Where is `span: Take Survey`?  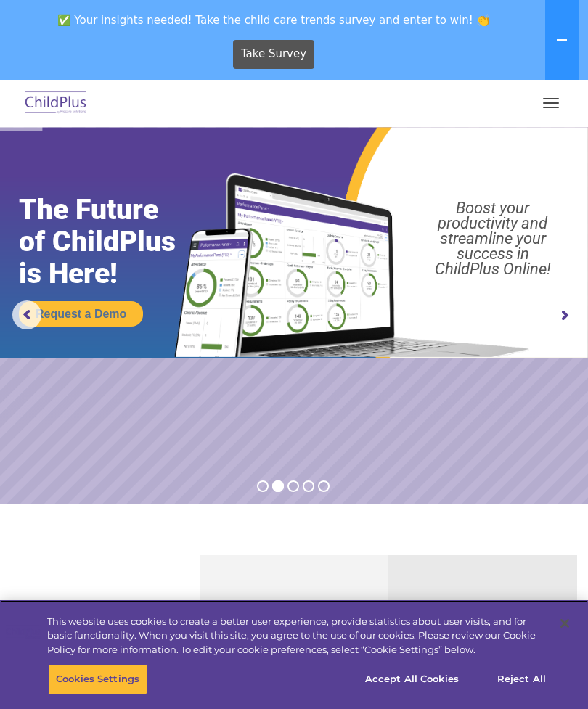
span: Take Survey is located at coordinates (274, 53).